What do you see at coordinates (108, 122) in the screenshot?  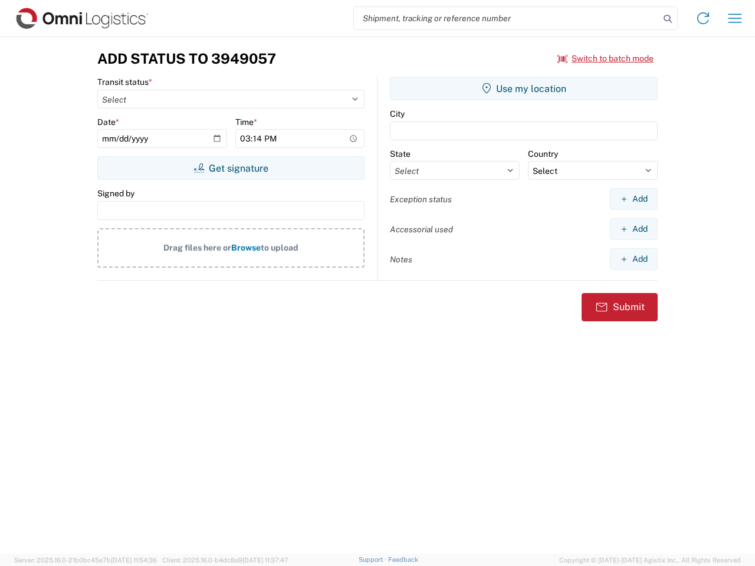 I see `label: Date` at bounding box center [108, 122].